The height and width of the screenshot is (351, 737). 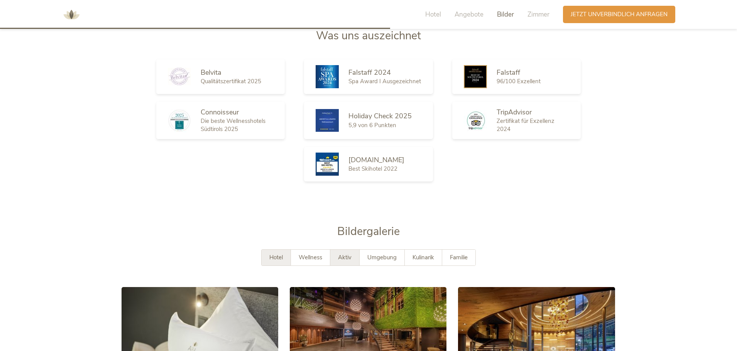 What do you see at coordinates (475, 77) in the screenshot?
I see `img: Falstaff` at bounding box center [475, 77].